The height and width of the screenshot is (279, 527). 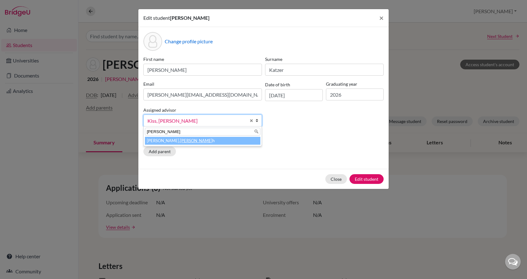 I want to click on input: dd/mm/yyyy, so click(x=294, y=95).